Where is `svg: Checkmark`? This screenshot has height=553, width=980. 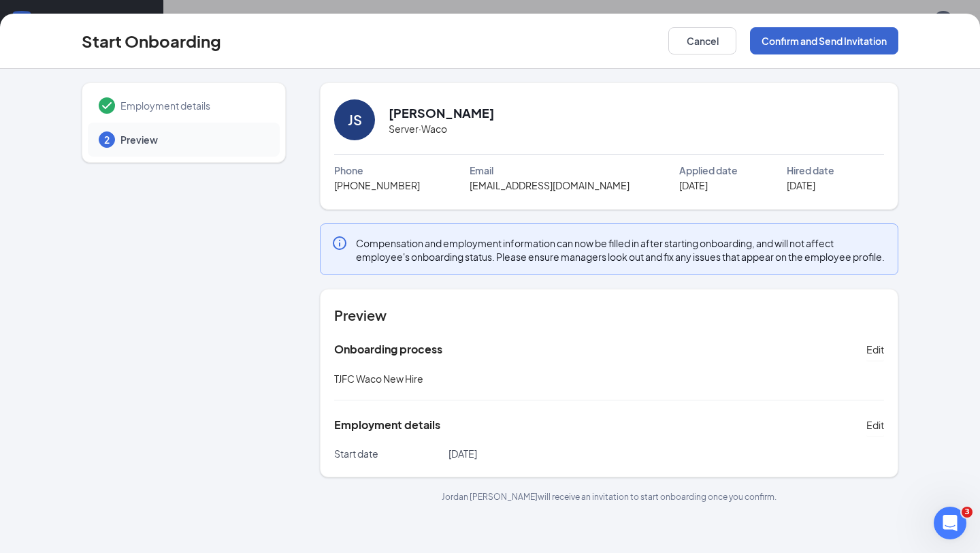 svg: Checkmark is located at coordinates (106, 106).